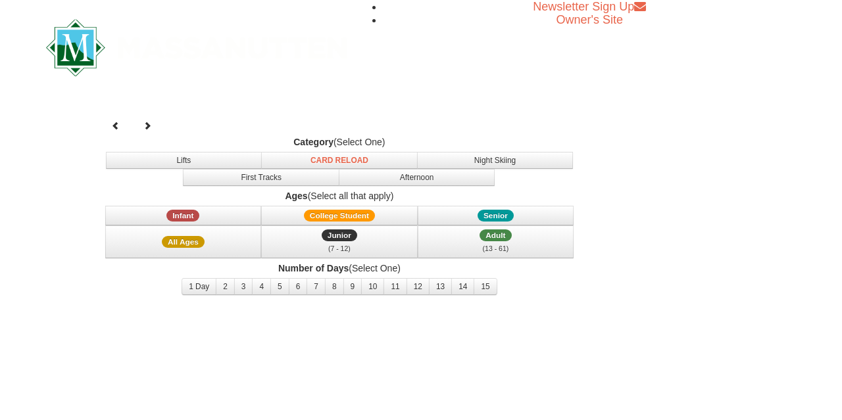 Image resolution: width=842 pixels, height=420 pixels. Describe the element at coordinates (495, 216) in the screenshot. I see `span: Senior` at that location.